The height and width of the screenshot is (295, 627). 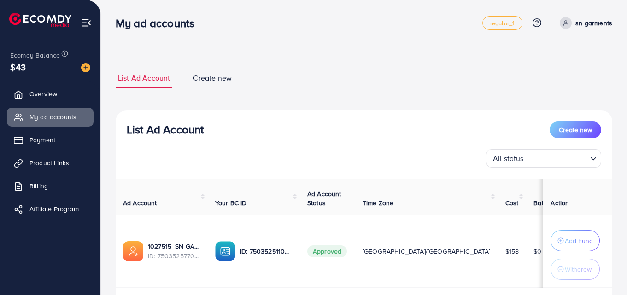 I want to click on div: Search for option, so click(x=544, y=159).